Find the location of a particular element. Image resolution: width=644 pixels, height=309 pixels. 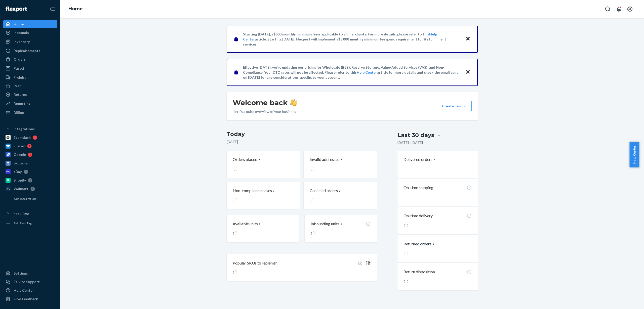

div: Settings is located at coordinates (20, 273).